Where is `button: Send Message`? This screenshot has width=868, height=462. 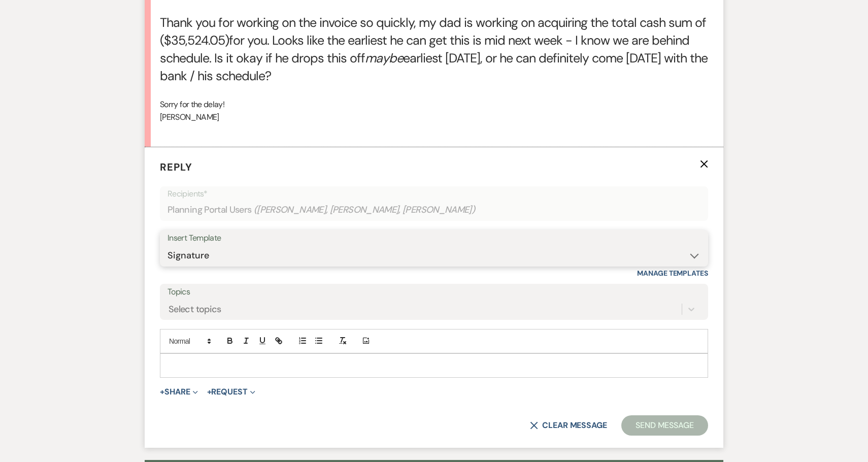
button: Send Message is located at coordinates (664, 425).